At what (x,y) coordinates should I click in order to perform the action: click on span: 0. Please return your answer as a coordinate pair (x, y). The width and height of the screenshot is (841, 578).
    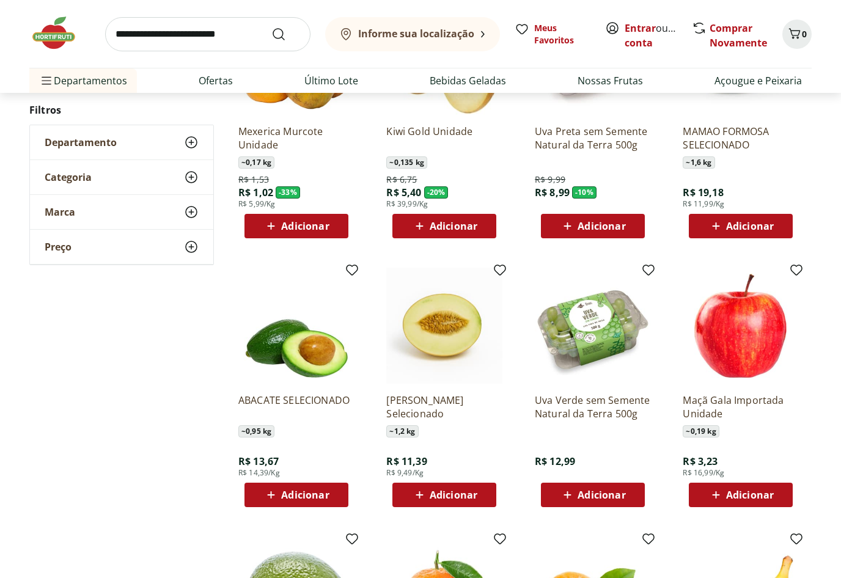
    Looking at the image, I should click on (805, 34).